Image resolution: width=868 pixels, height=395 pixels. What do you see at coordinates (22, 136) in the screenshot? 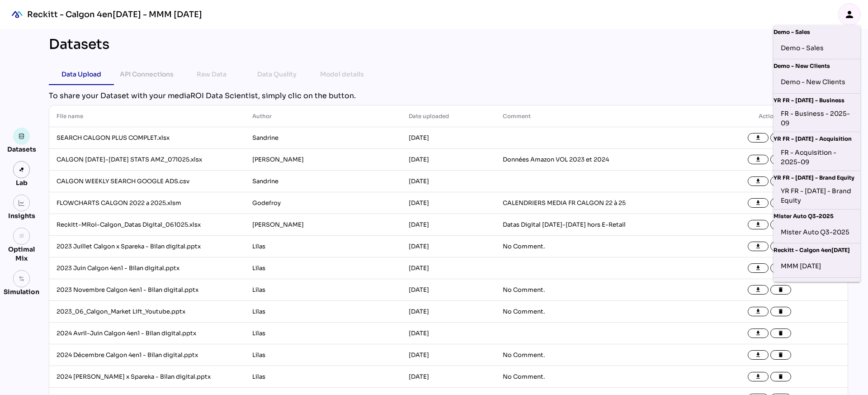
I see `img: data.svg` at bounding box center [22, 136].